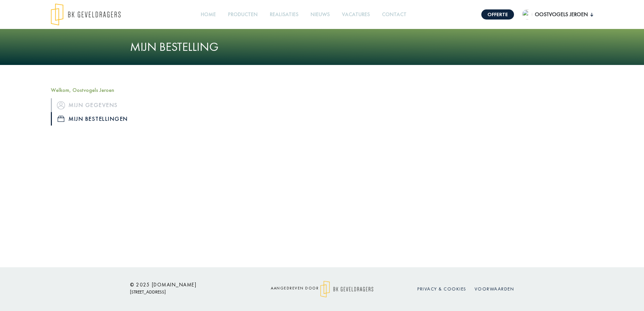 The height and width of the screenshot is (311, 644). Describe the element at coordinates (320, 15) in the screenshot. I see `a: Nieuws` at that location.